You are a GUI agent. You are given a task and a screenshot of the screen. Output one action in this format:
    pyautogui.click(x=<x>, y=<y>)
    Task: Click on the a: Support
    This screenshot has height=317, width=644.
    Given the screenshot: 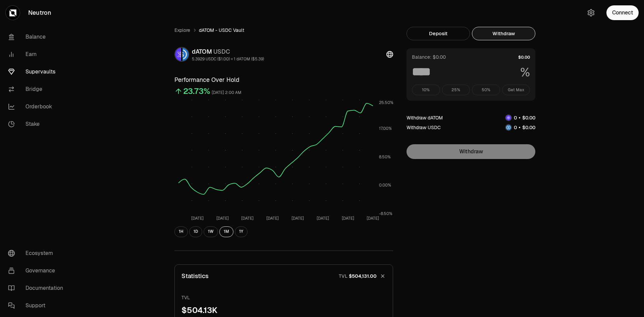 What is the action you would take?
    pyautogui.click(x=38, y=306)
    